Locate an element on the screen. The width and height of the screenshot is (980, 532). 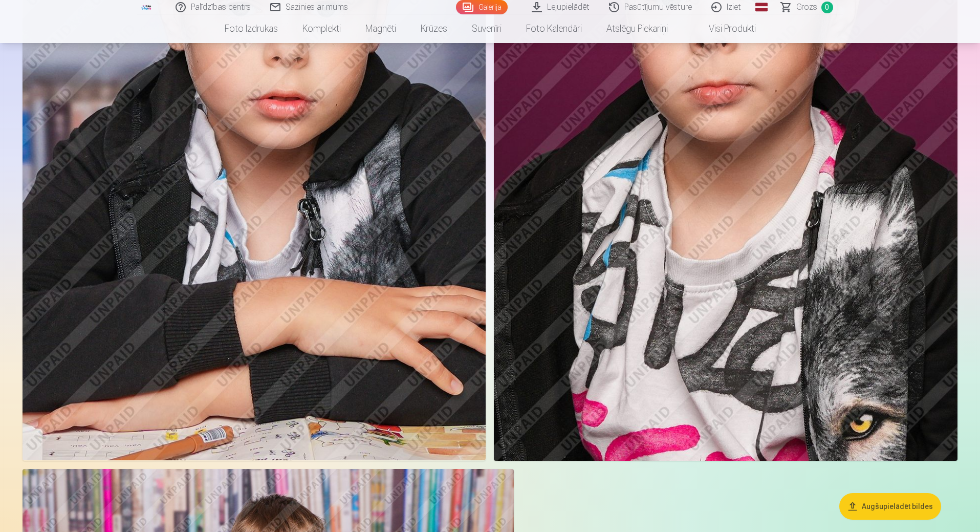
img: /fa1 is located at coordinates (147, 7).